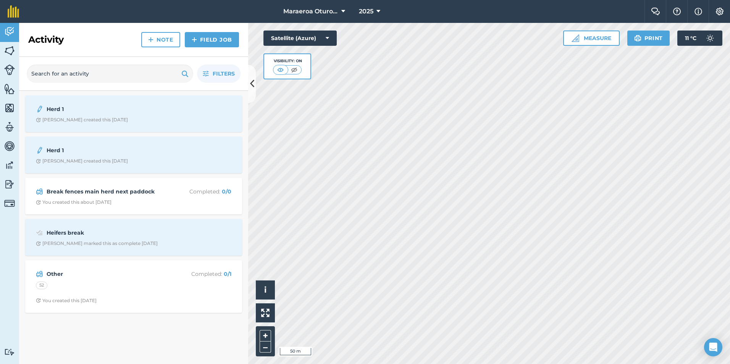 The height and width of the screenshot is (364, 730). I want to click on button: Satellite (Azure), so click(300, 38).